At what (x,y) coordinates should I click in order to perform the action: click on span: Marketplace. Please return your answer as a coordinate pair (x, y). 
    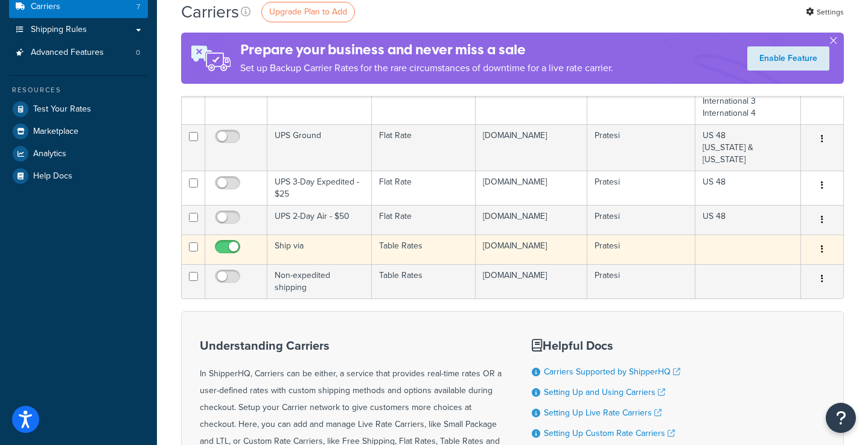
    Looking at the image, I should click on (56, 132).